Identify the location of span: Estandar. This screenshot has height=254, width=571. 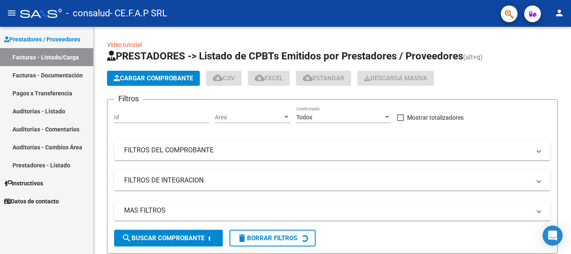
(324, 78).